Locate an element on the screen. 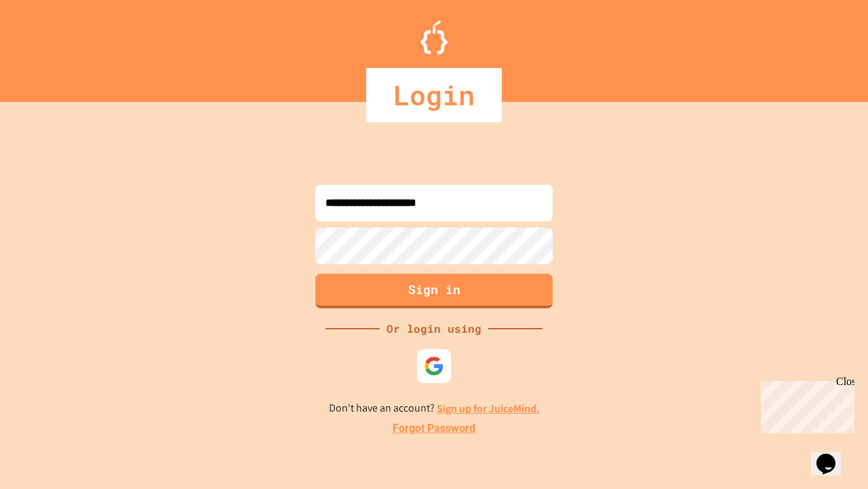 The image size is (868, 489). img: Logo.svg is located at coordinates (434, 37).